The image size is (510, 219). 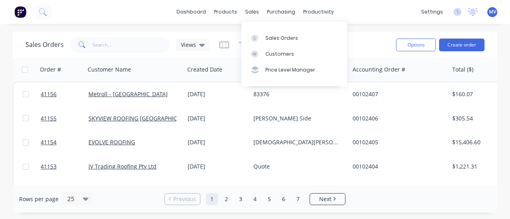 I want to click on a: 41153, so click(x=65, y=167).